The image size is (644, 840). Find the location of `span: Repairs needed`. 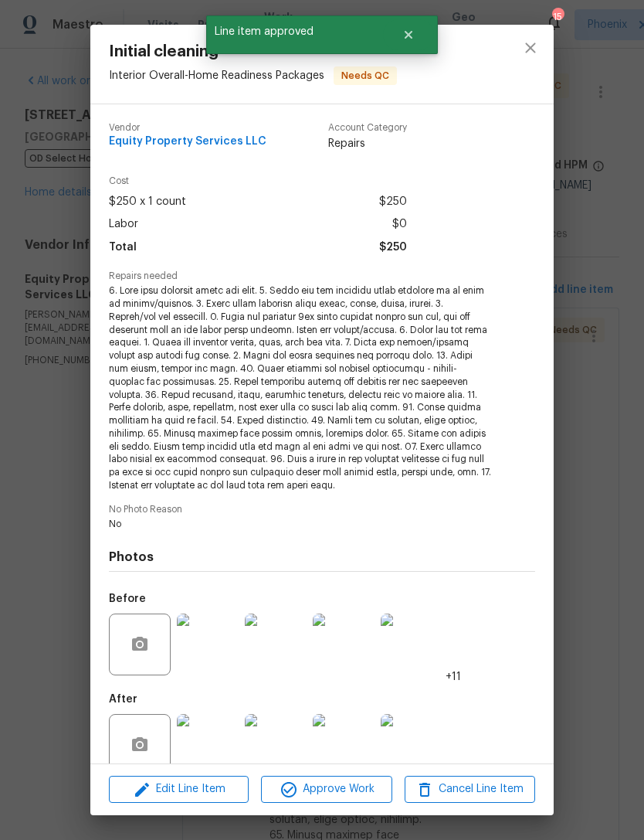

span: Repairs needed is located at coordinates (322, 276).